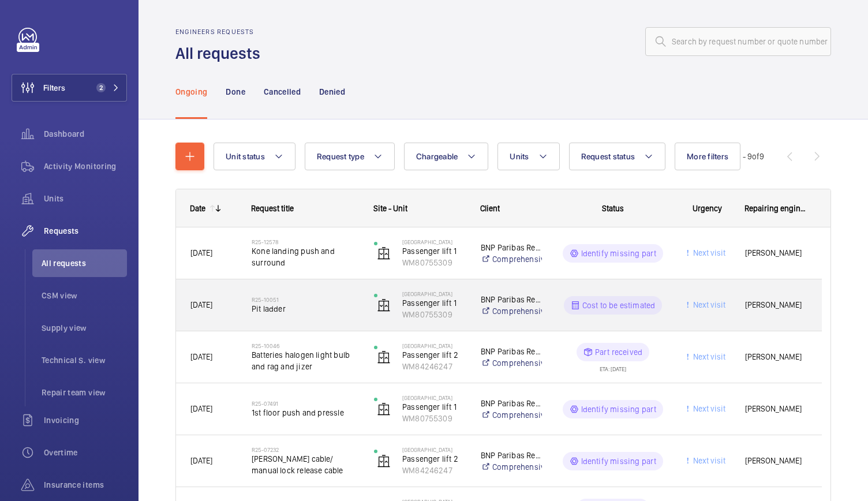  Describe the element at coordinates (708, 156) in the screenshot. I see `button: More filters` at that location.